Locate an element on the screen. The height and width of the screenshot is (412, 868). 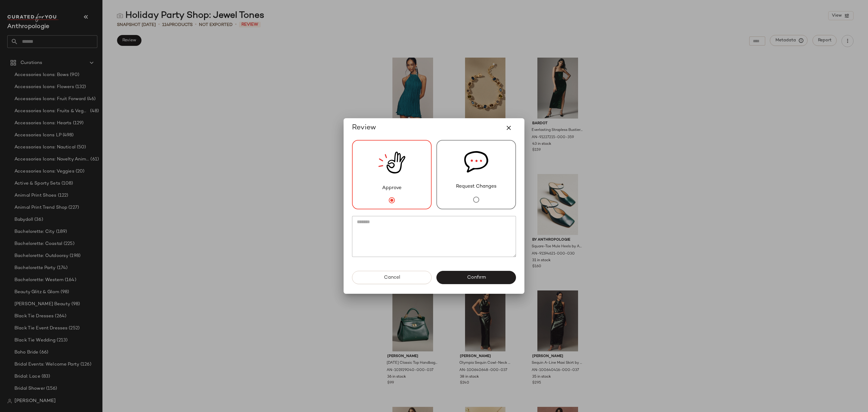
span: Approve is located at coordinates (392, 188).